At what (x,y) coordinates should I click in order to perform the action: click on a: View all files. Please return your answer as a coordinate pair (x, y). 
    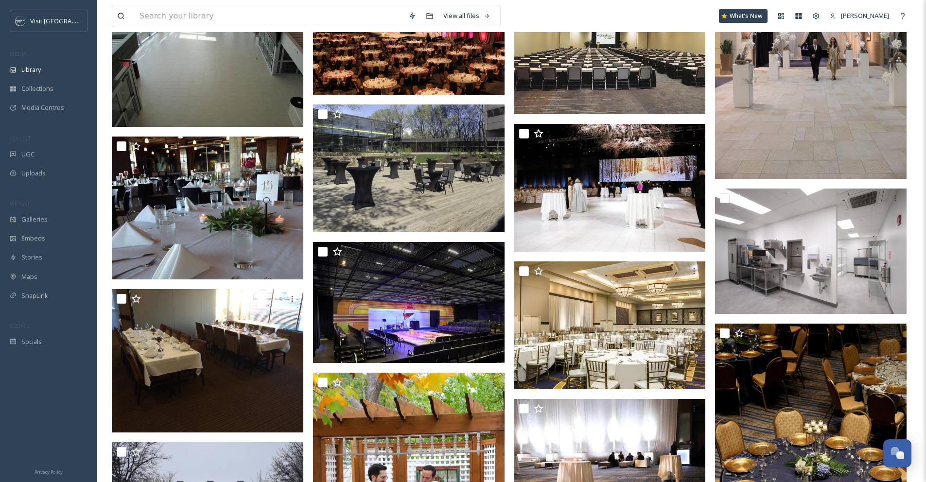
    Looking at the image, I should click on (467, 16).